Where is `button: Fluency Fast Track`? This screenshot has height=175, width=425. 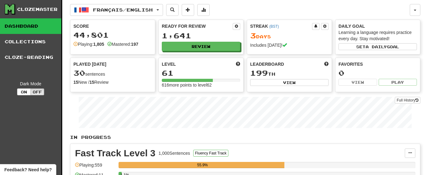
button: Fluency Fast Track is located at coordinates (210, 153).